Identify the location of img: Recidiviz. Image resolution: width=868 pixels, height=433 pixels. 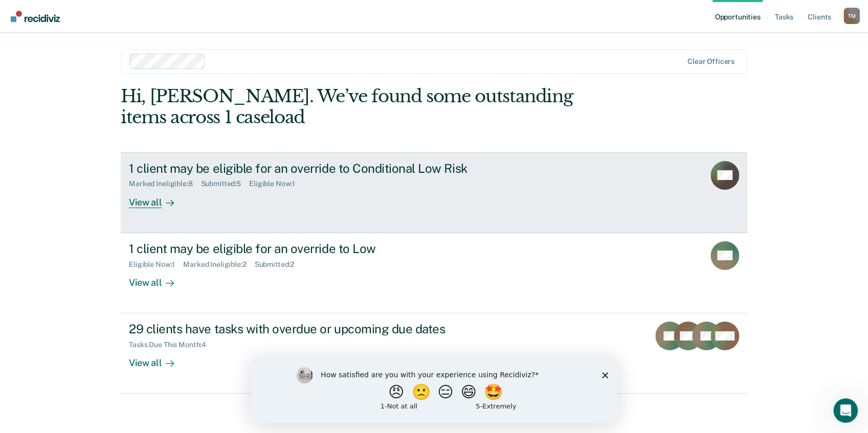
(35, 17).